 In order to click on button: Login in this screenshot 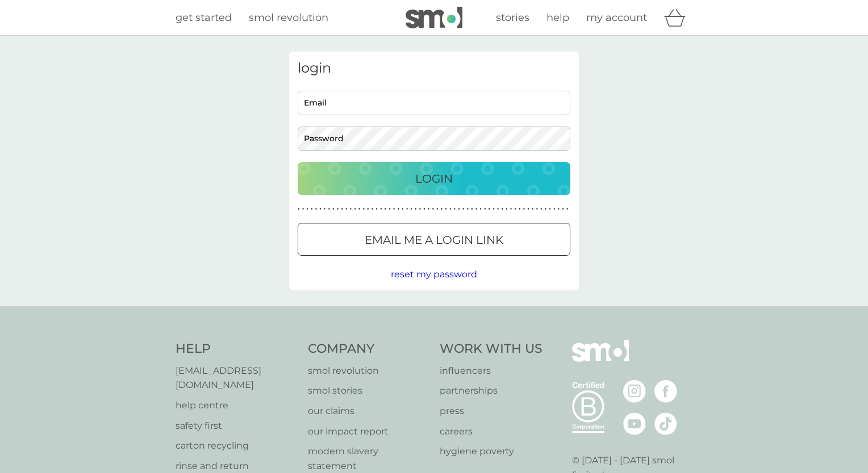, I will do `click(434, 178)`.